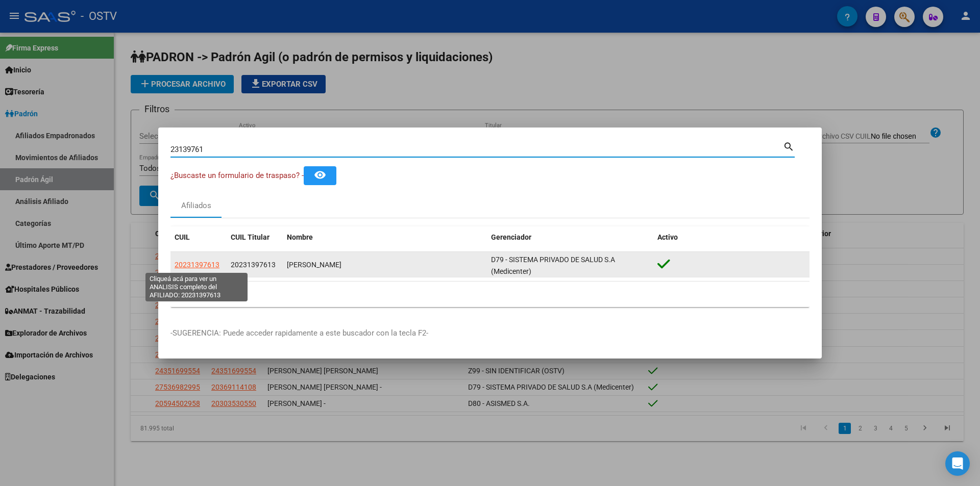 Image resolution: width=980 pixels, height=486 pixels. Describe the element at coordinates (237, 175) in the screenshot. I see `span: ¿Buscaste un formulario de traspaso? -` at that location.